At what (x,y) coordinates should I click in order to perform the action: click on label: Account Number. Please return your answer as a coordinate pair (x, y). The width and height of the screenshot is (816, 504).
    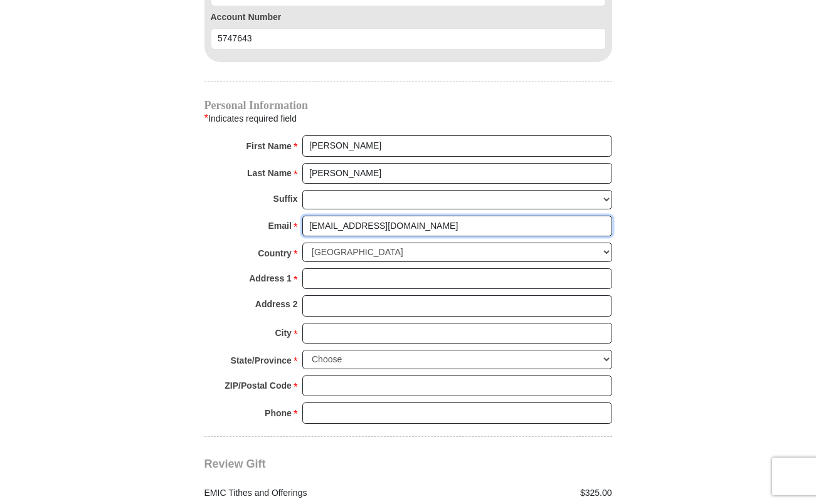
    Looking at the image, I should click on (408, 17).